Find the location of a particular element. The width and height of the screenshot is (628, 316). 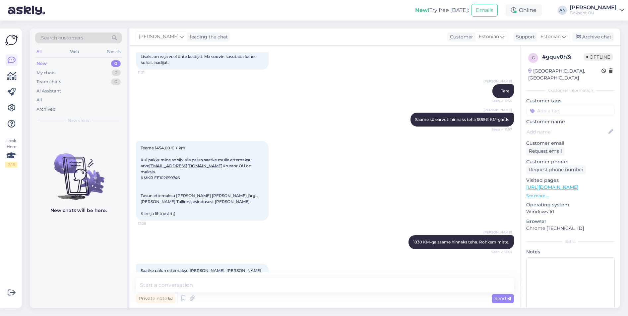

p: Windows 10 is located at coordinates (570, 212).